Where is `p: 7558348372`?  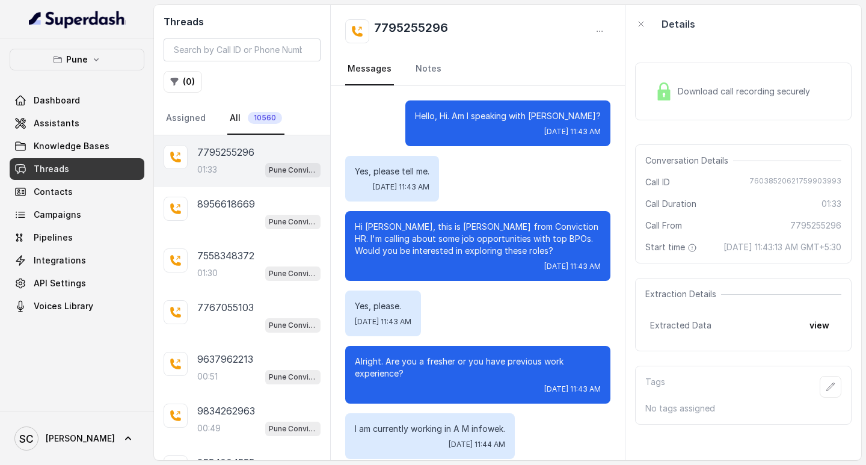 p: 7558348372 is located at coordinates (225, 255).